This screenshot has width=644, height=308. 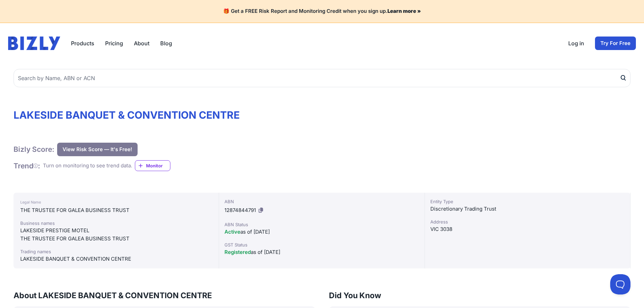 What do you see at coordinates (321, 202) in the screenshot?
I see `div: ABN` at bounding box center [321, 202].